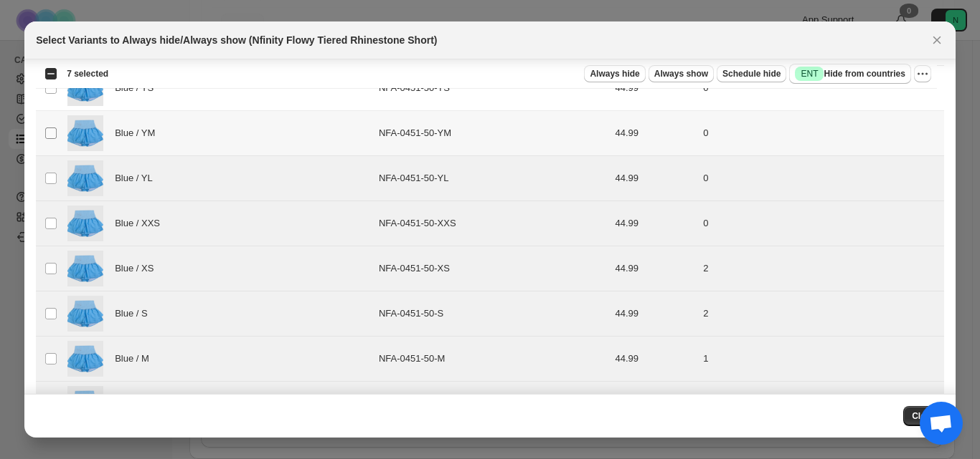 This screenshot has height=459, width=980. I want to click on h2: Select Variants to Always hide/Always show (Nfinity Flowy Tiered Rhinestone Short), so click(236, 40).